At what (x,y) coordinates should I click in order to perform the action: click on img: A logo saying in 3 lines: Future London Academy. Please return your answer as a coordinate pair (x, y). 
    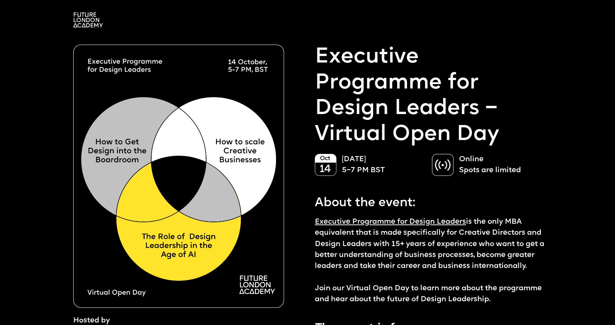
    Looking at the image, I should click on (88, 20).